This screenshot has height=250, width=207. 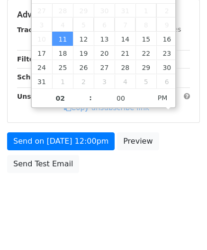 What do you see at coordinates (138, 141) in the screenshot?
I see `a: Preview` at bounding box center [138, 141].